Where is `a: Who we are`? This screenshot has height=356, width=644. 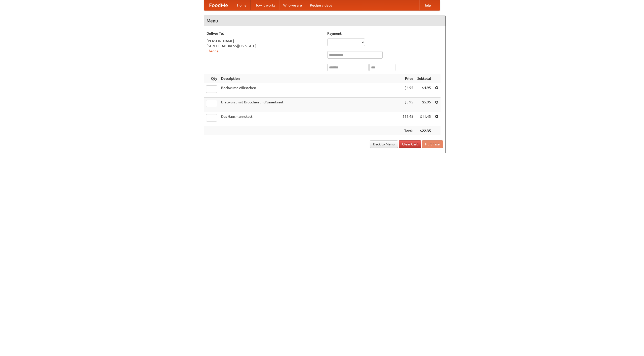 a: Who we are is located at coordinates (293, 5).